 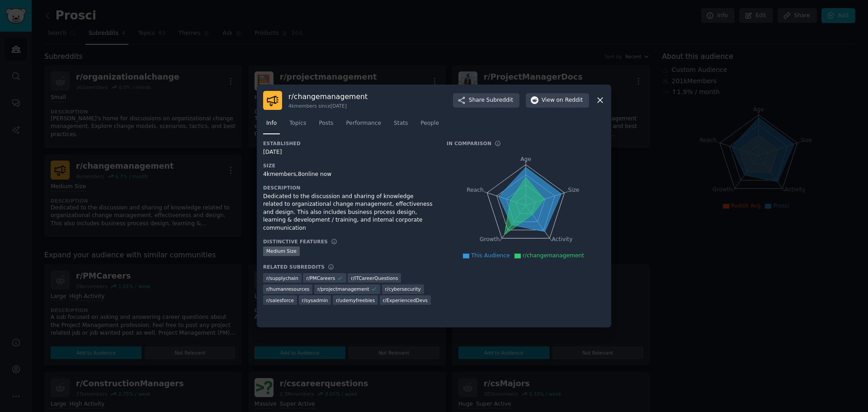 What do you see at coordinates (430, 123) in the screenshot?
I see `span: People` at bounding box center [430, 123].